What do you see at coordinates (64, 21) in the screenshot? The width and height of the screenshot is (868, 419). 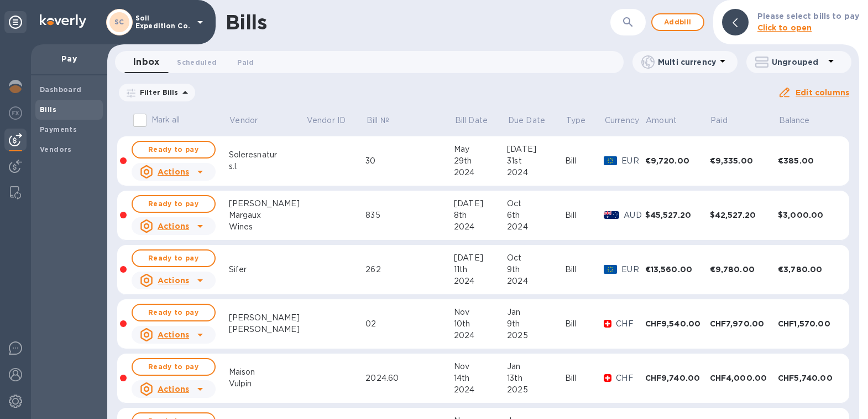 I see `img: Logo` at bounding box center [64, 21].